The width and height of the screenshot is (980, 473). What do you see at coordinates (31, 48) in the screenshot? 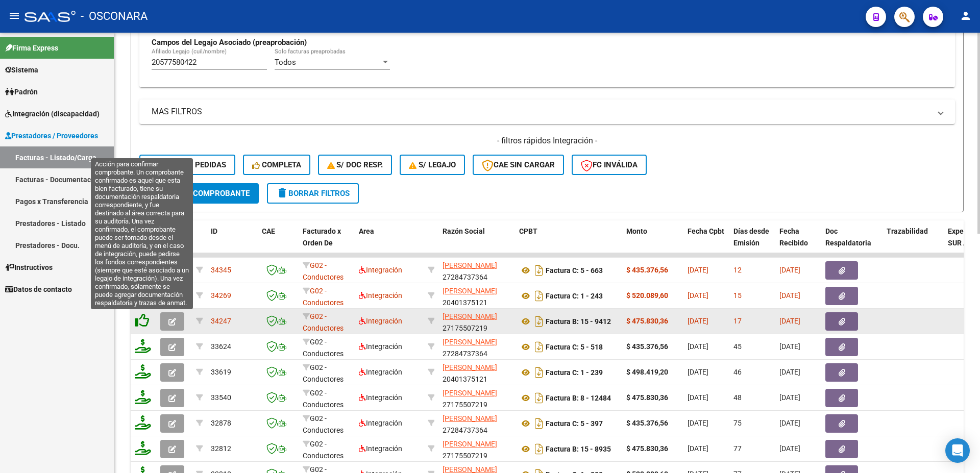
I see `span: Firma Express` at bounding box center [31, 48].